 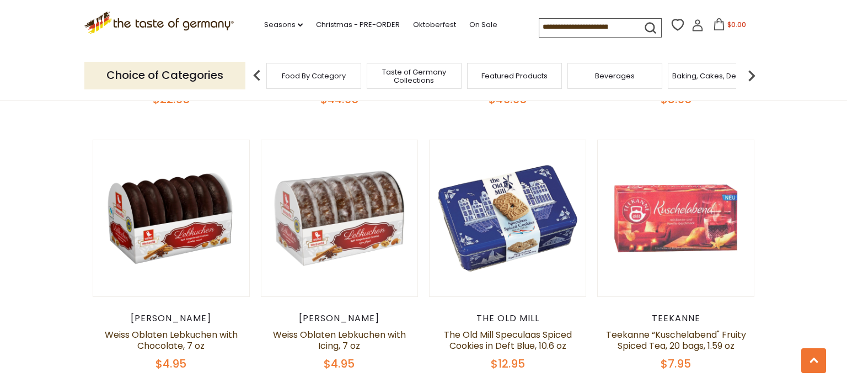 I want to click on a: Taste of Germany Collections, so click(x=414, y=76).